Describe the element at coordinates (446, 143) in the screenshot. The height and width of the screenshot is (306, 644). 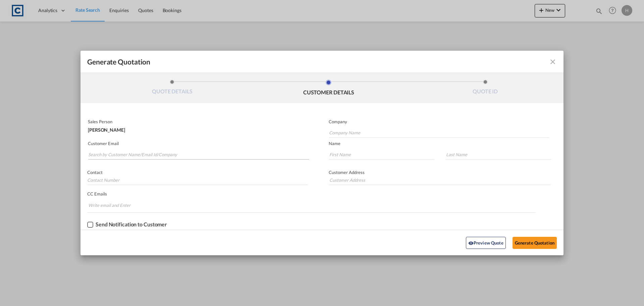
I see `p: Name` at that location.